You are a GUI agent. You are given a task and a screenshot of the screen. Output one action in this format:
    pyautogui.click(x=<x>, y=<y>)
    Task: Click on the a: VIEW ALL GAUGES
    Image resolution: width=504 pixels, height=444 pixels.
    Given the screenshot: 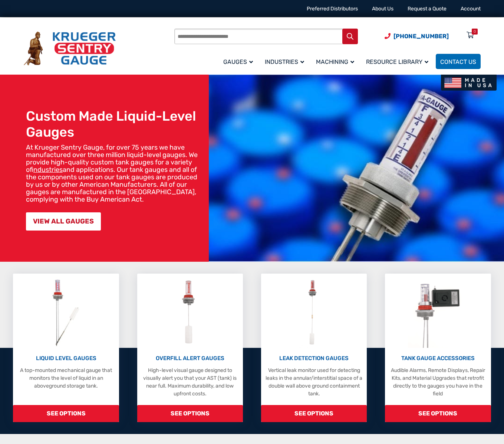 What is the action you would take?
    pyautogui.click(x=63, y=222)
    